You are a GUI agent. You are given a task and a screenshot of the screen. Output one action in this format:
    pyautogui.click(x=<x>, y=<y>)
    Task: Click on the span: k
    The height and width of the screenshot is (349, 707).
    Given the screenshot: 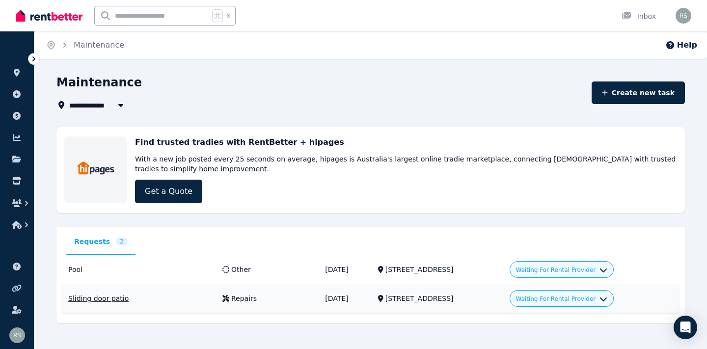 What is the action you would take?
    pyautogui.click(x=228, y=16)
    